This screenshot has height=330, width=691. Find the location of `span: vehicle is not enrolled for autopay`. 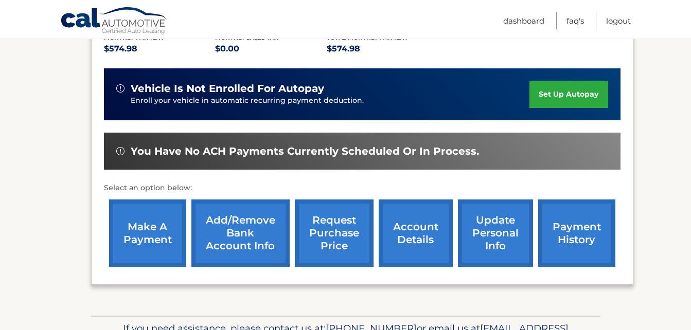

span: vehicle is not enrolled for autopay is located at coordinates (227, 88).